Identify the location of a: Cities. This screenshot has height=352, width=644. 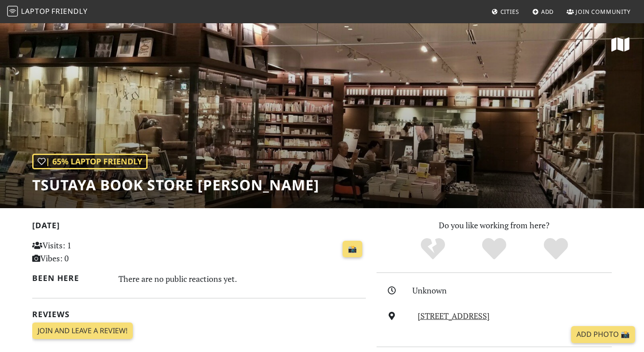
(505, 11).